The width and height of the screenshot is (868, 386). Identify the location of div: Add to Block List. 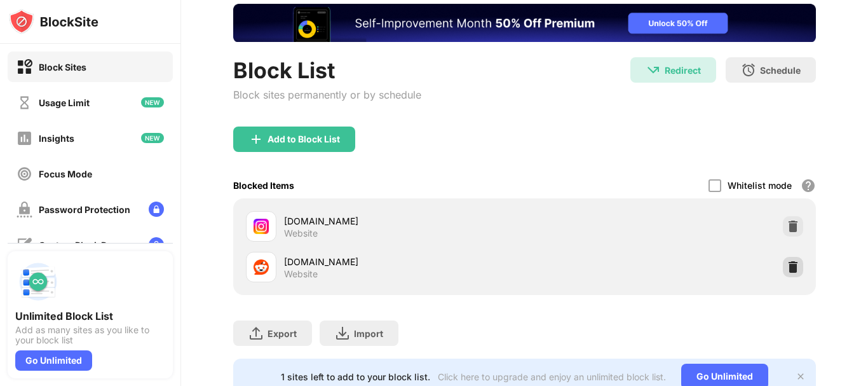
(304, 139).